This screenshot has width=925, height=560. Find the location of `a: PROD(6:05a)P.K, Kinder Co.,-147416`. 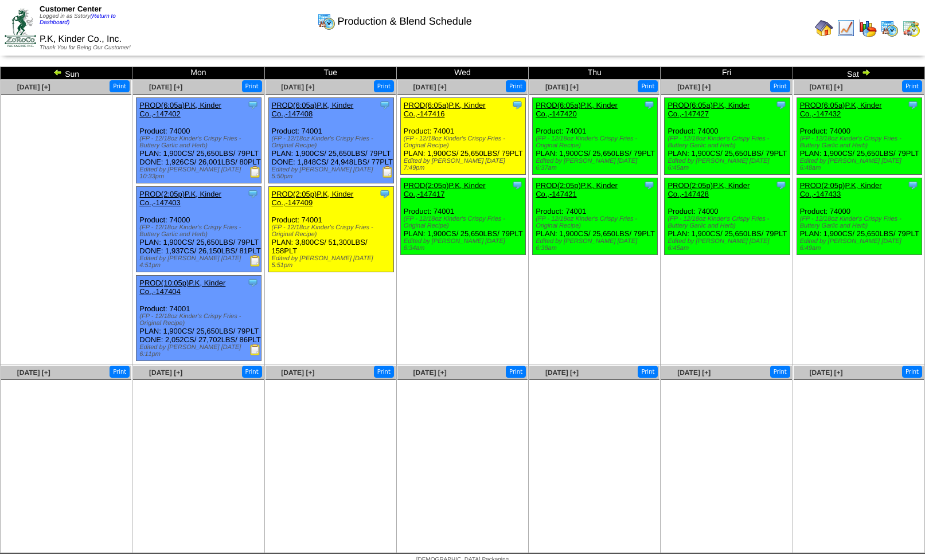

a: PROD(6:05a)P.K, Kinder Co.,-147416 is located at coordinates (444, 109).